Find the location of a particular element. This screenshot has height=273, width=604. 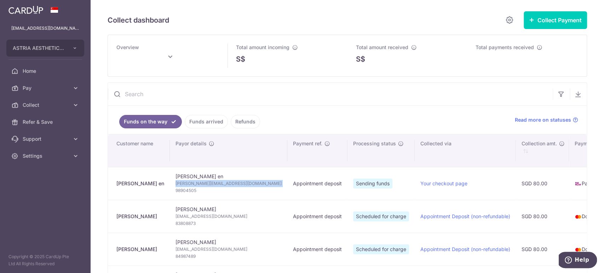

a: Funds arrived is located at coordinates (206, 122).